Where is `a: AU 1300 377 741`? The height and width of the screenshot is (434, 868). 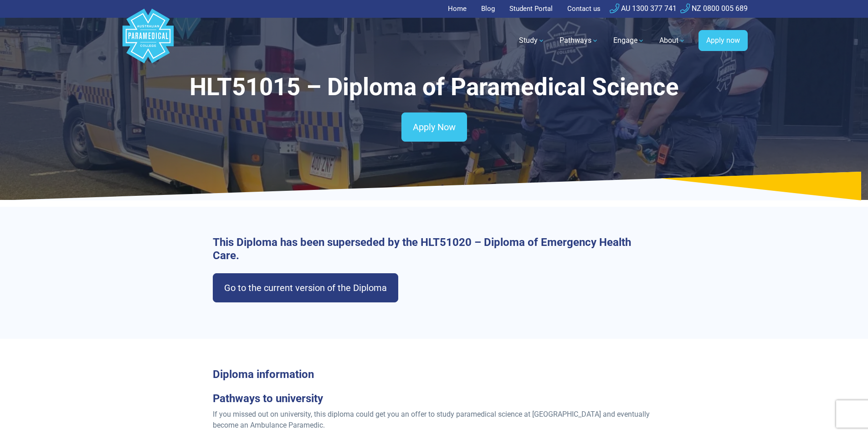 a: AU 1300 377 741 is located at coordinates (643, 8).